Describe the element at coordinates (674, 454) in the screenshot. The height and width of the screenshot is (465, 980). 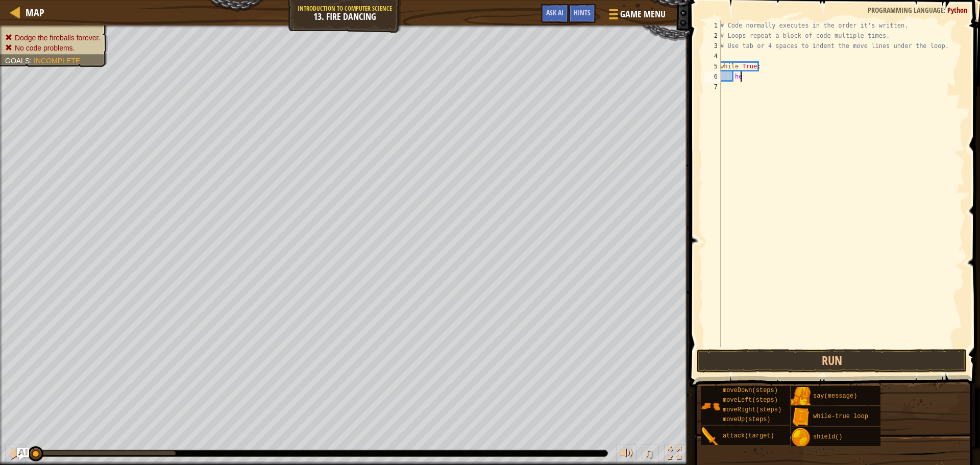
I see `button: Toggle fullscreen` at that location.